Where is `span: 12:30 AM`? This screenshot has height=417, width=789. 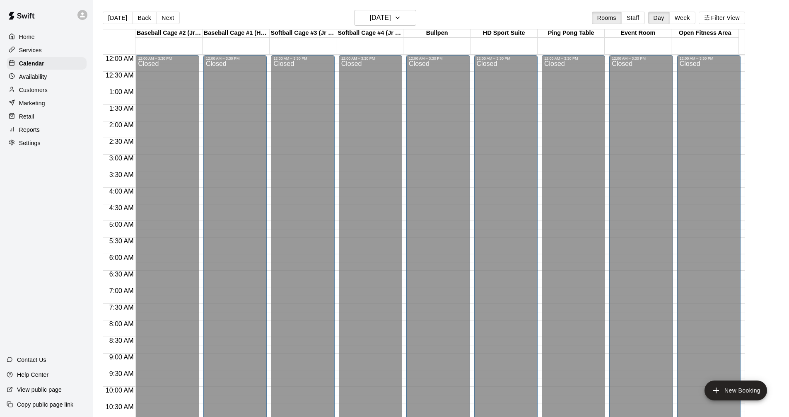
span: 12:30 AM is located at coordinates (120, 75).